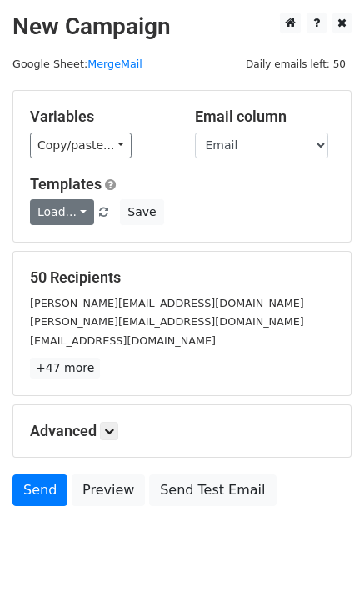 Image resolution: width=364 pixels, height=597 pixels. I want to click on h5: Email column, so click(265, 117).